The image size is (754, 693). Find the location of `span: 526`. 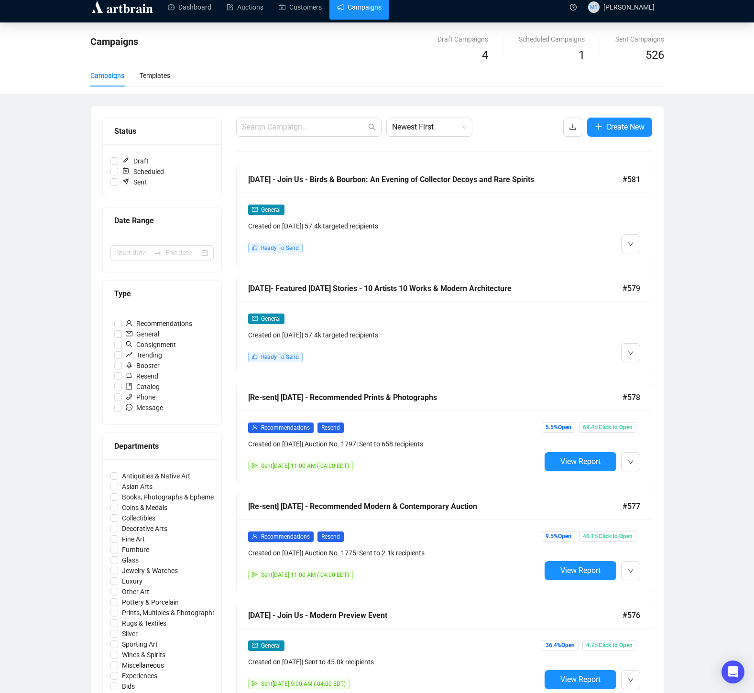

span: 526 is located at coordinates (654, 55).